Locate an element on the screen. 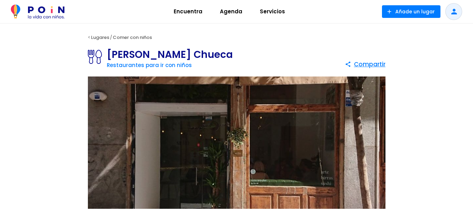 The height and width of the screenshot is (213, 473). a: Agenda is located at coordinates (231, 12).